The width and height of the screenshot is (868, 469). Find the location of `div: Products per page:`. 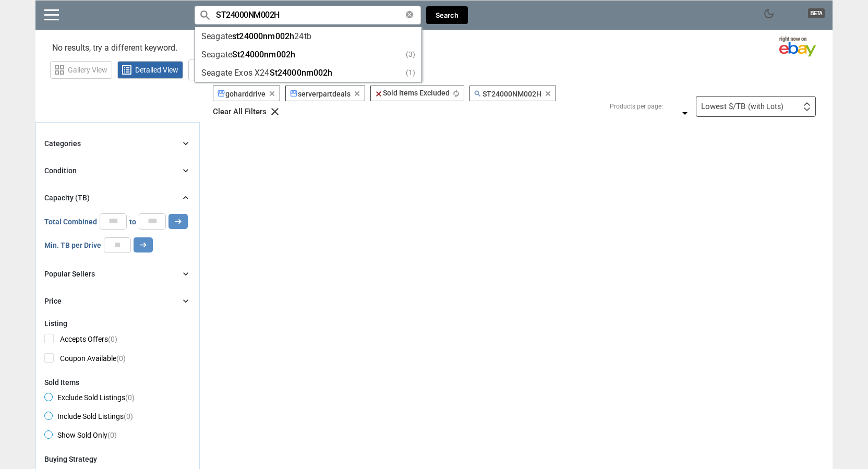

div: Products per page: is located at coordinates (636, 107).